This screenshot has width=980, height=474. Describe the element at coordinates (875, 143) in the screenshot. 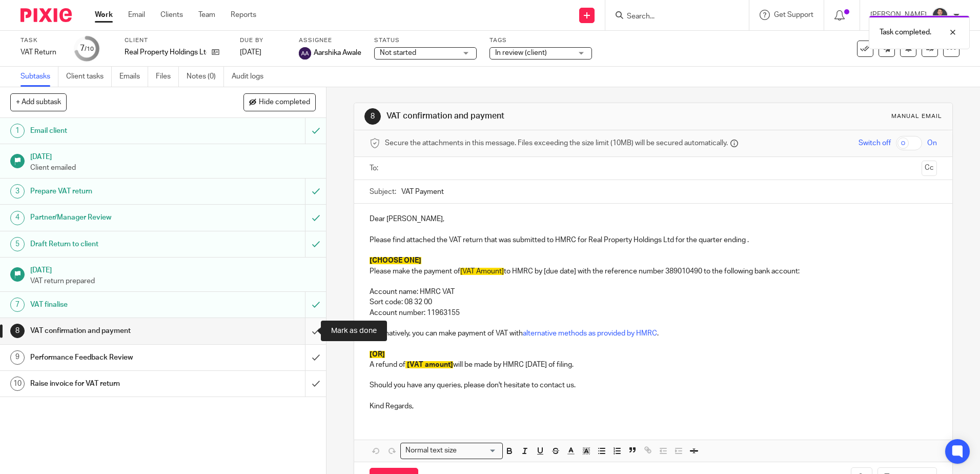

I see `span: Switch off` at that location.